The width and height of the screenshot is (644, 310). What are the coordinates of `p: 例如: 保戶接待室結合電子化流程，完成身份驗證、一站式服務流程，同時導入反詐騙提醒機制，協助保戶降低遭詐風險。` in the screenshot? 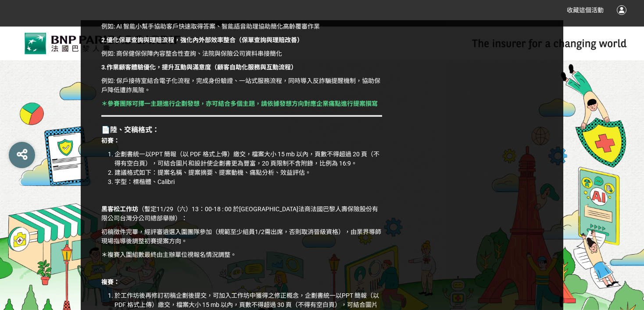 It's located at (242, 86).